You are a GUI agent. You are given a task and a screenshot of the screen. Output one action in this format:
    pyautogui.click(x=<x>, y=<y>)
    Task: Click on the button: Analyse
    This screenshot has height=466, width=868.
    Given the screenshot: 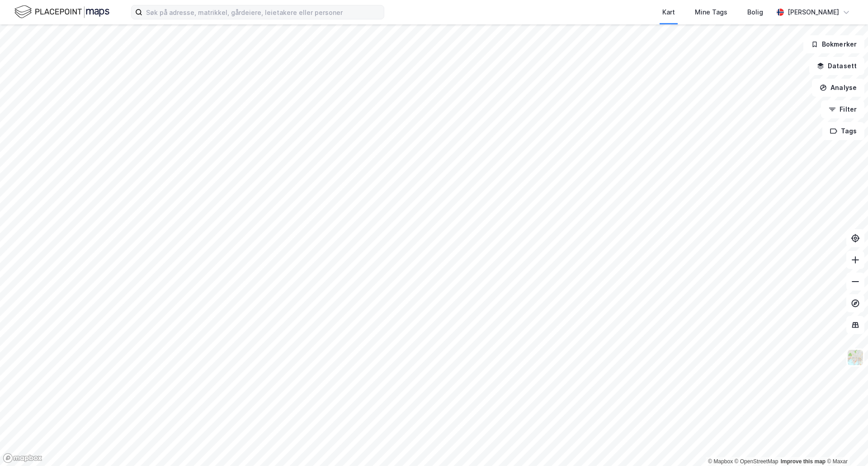 What is the action you would take?
    pyautogui.click(x=839, y=87)
    